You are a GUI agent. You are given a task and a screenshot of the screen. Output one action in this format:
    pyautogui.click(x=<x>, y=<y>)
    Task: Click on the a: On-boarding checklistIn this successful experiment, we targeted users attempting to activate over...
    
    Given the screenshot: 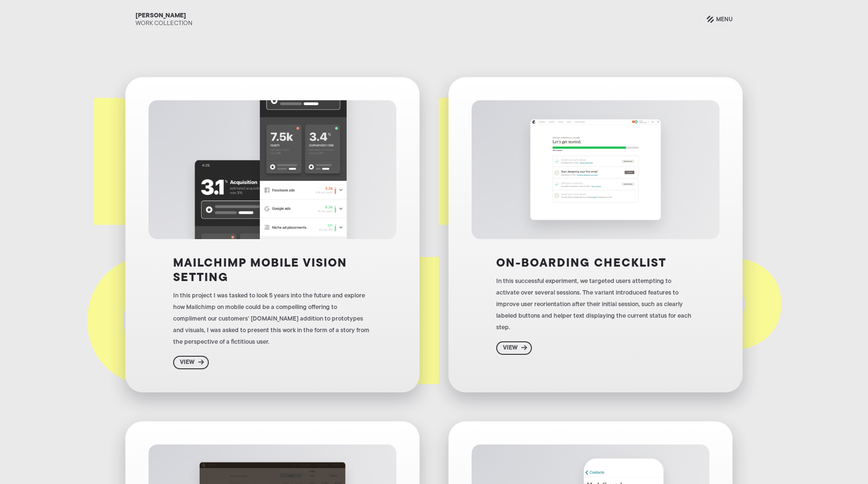 What is the action you would take?
    pyautogui.click(x=595, y=235)
    